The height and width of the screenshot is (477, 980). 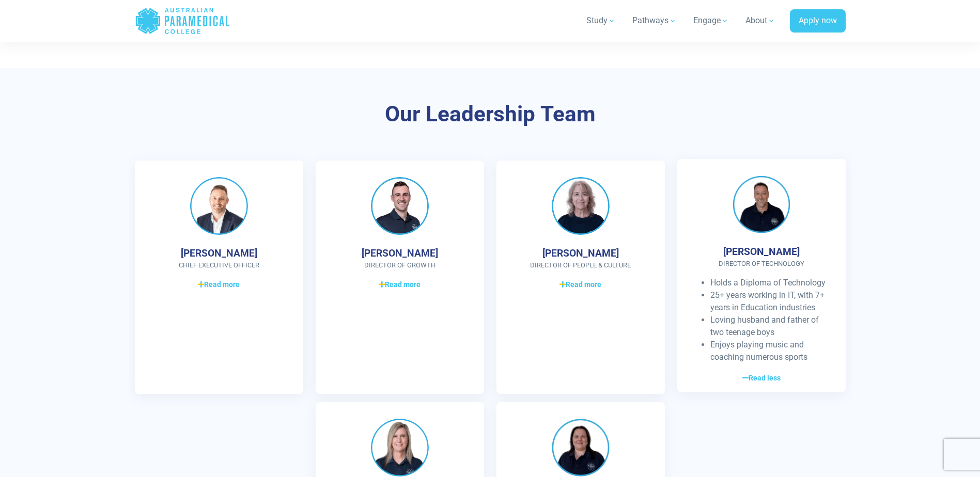 I want to click on a: About, so click(x=761, y=21).